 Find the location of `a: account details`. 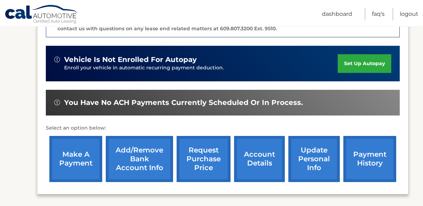

a: account details is located at coordinates (259, 159).